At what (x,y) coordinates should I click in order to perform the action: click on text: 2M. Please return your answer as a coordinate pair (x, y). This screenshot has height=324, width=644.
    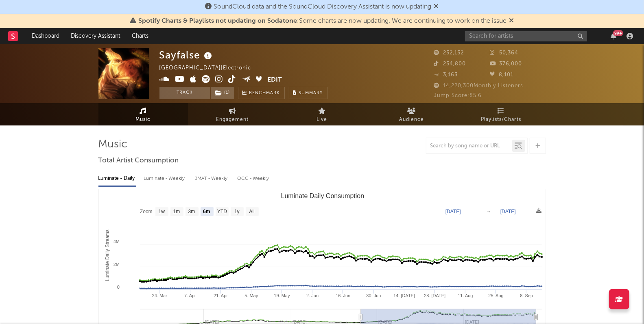
    Looking at the image, I should click on (116, 265).